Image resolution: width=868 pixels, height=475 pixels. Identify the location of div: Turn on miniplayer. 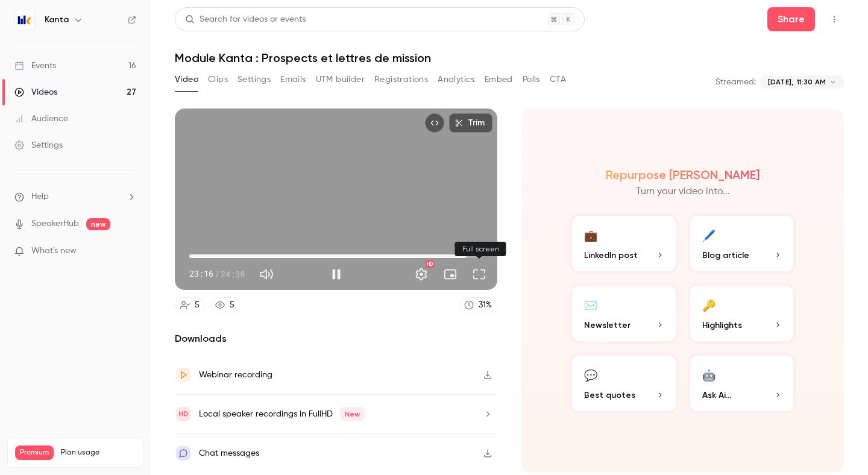
(450, 274).